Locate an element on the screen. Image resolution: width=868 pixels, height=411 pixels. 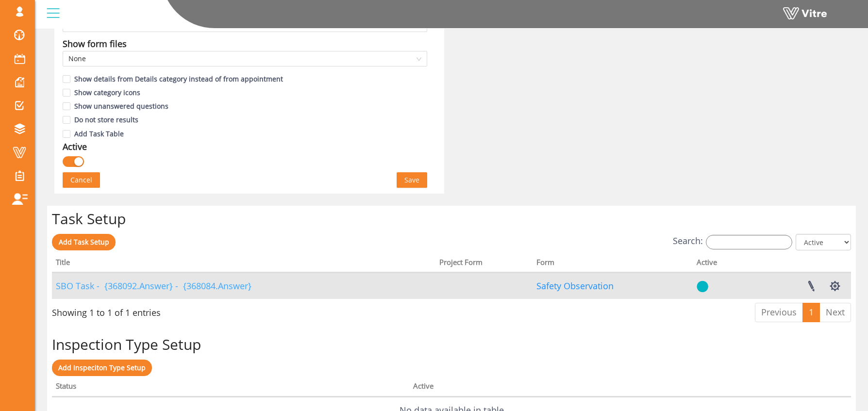
th: Title is located at coordinates (243, 264).